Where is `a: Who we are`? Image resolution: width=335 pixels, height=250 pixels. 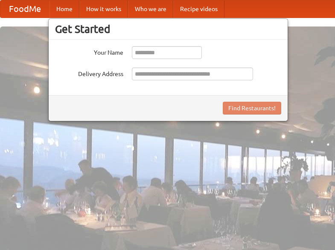 a: Who we are is located at coordinates (151, 9).